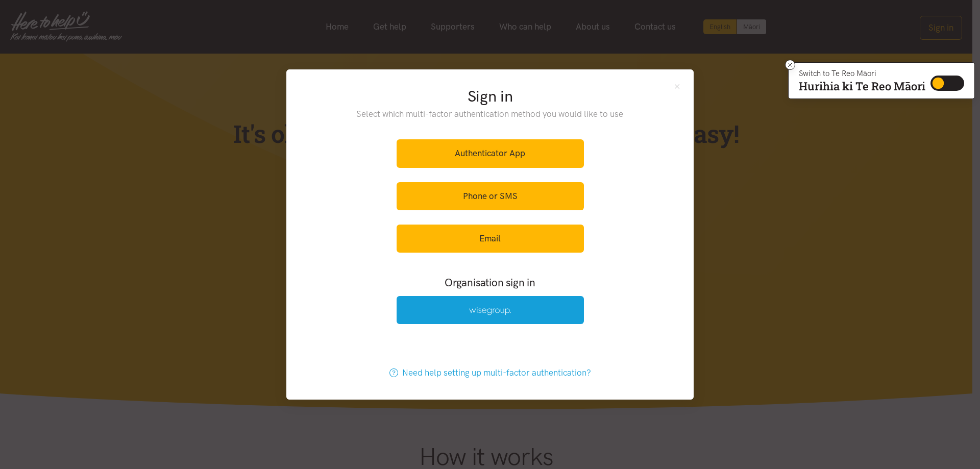  Describe the element at coordinates (490, 97) in the screenshot. I see `h2: Sign in` at that location.